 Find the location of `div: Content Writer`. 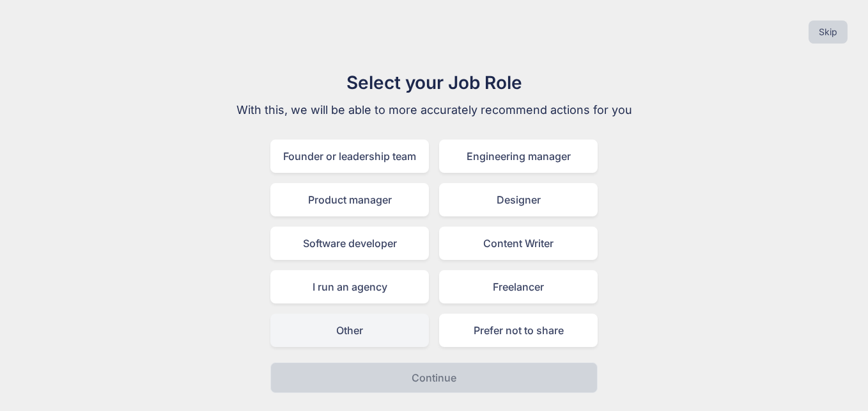

div: Content Writer is located at coordinates (518, 243).